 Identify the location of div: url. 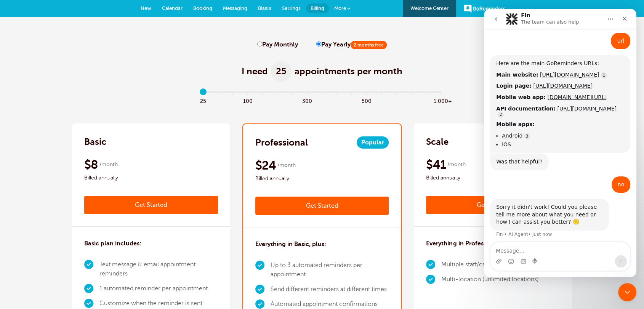
(136, 33).